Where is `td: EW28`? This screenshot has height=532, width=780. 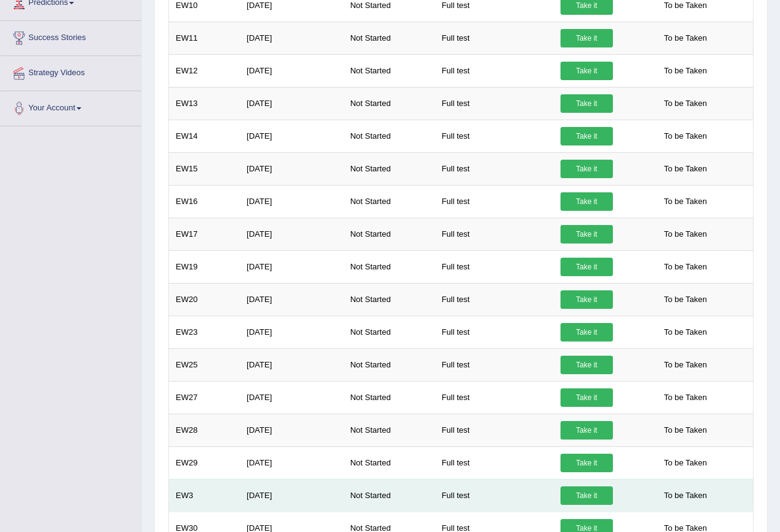 td: EW28 is located at coordinates (205, 429).